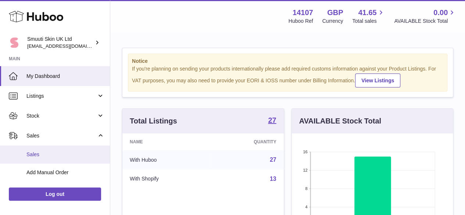 The width and height of the screenshot is (465, 215). Describe the element at coordinates (303, 12) in the screenshot. I see `strong: 14107` at that location.